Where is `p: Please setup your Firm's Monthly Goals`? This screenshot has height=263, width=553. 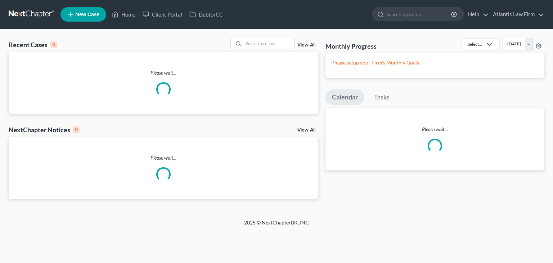
p: Please setup your Firm's Monthly Goals is located at coordinates (435, 63).